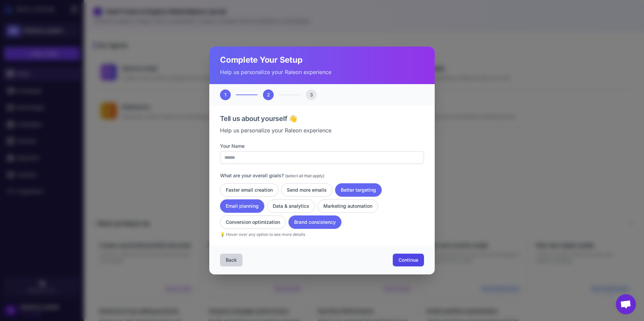 The width and height of the screenshot is (644, 321). Describe the element at coordinates (307, 190) in the screenshot. I see `button: Send more emails` at that location.